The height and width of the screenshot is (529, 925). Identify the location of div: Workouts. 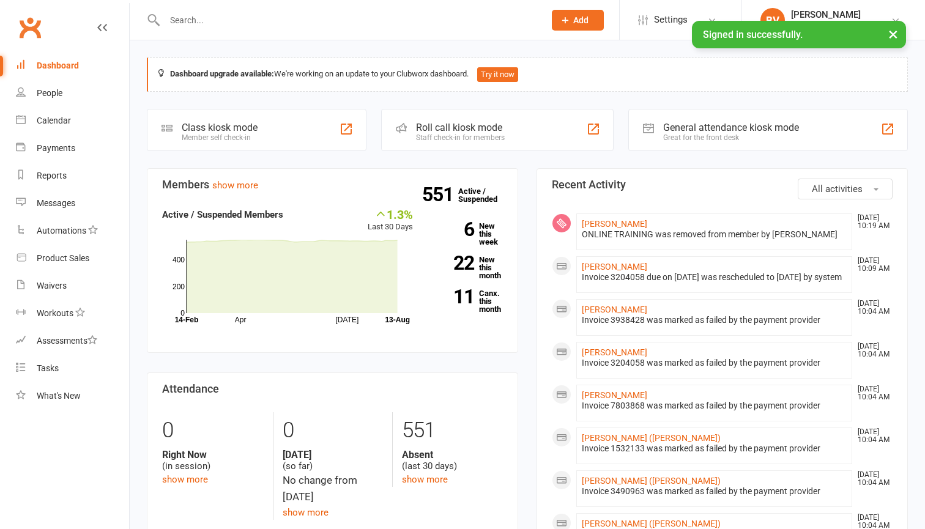
(55, 313).